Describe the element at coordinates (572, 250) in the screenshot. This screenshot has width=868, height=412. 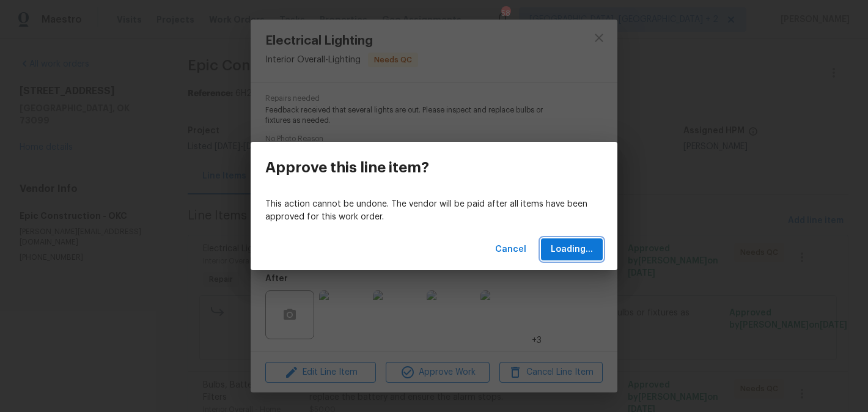
I see `span: Loading...` at that location.